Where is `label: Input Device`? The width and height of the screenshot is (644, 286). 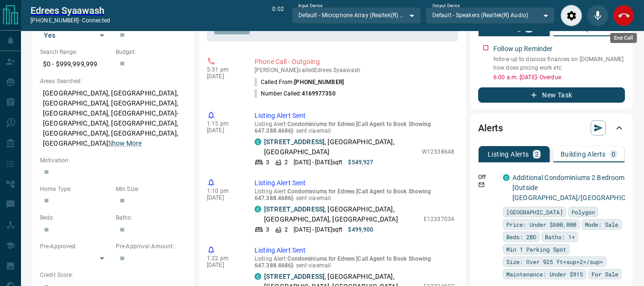
label: Input Device is located at coordinates (310, 6).